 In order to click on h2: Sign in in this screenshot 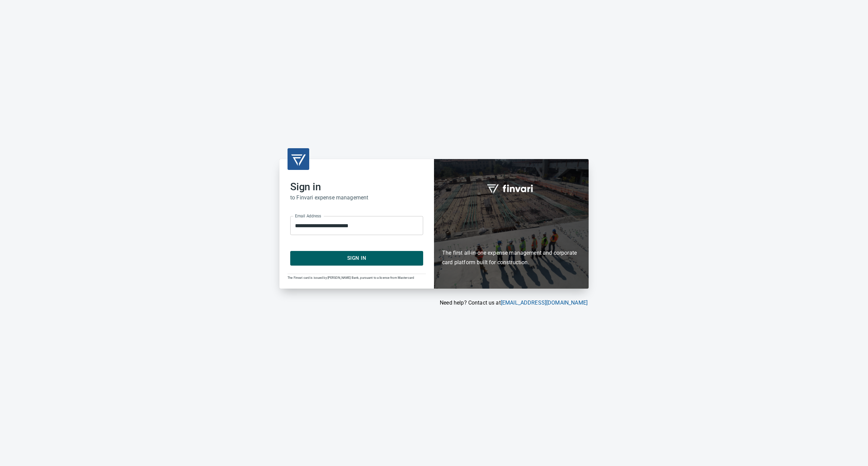, I will do `click(357, 187)`.